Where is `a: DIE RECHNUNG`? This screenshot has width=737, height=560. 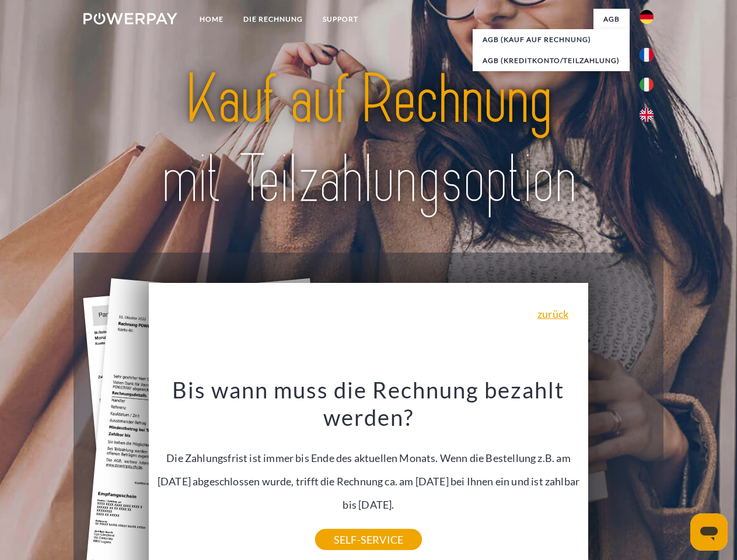 a: DIE RECHNUNG is located at coordinates (273, 19).